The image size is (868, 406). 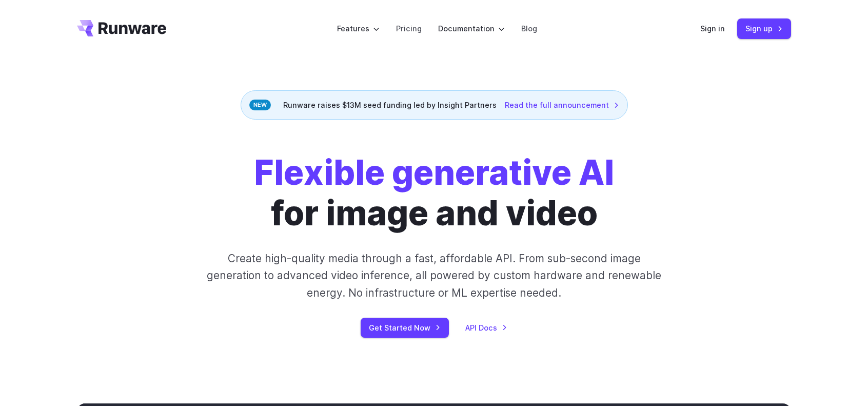 What do you see at coordinates (486, 328) in the screenshot?
I see `a: API Docs` at bounding box center [486, 328].